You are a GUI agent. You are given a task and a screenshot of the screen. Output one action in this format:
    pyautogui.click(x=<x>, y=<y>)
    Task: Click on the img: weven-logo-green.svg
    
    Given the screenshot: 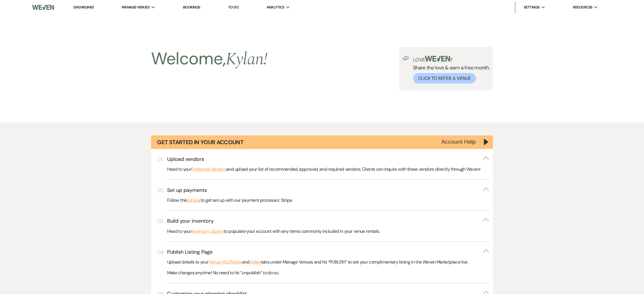 What is the action you would take?
    pyautogui.click(x=437, y=58)
    